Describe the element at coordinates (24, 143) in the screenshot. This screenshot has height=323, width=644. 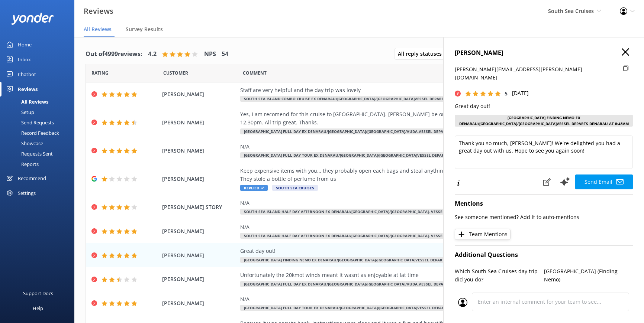
I see `div: Showcase` at that location.